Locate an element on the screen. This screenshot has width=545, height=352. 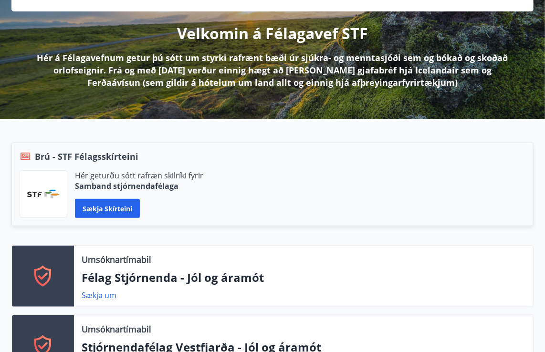
p: Félag Stjórnenda - Jól og áramót is located at coordinates (304, 278).